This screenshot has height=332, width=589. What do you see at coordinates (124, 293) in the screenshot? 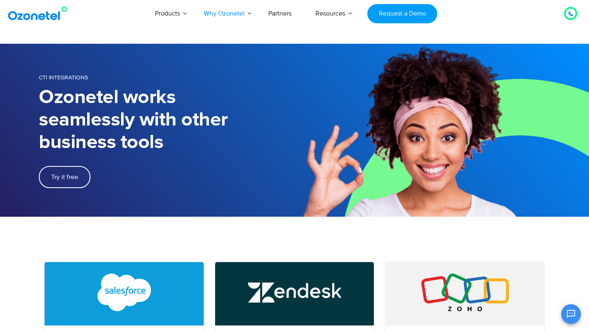
I see `img: Salesforce CTI Integration with Call Center Software` at bounding box center [124, 293].